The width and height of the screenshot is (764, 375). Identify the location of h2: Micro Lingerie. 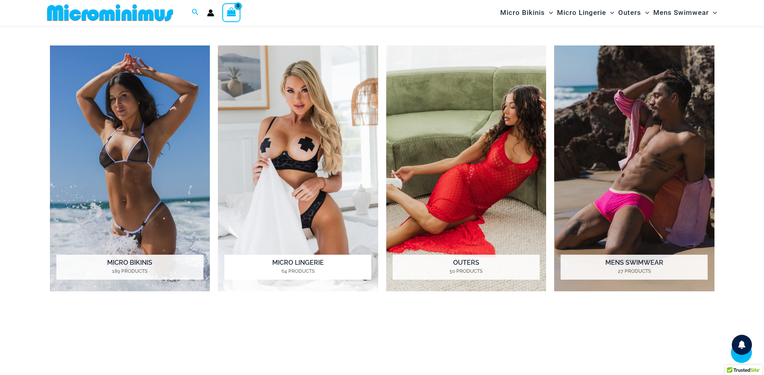
(298, 267).